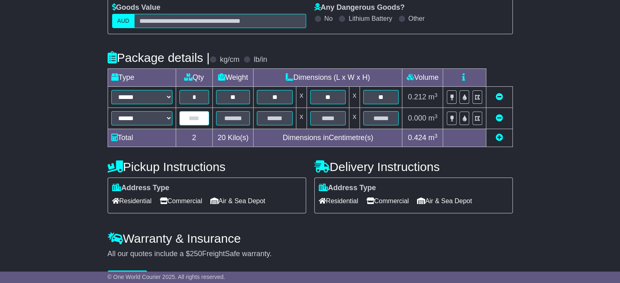 This screenshot has height=283, width=620. Describe the element at coordinates (329, 18) in the screenshot. I see `label: No` at that location.